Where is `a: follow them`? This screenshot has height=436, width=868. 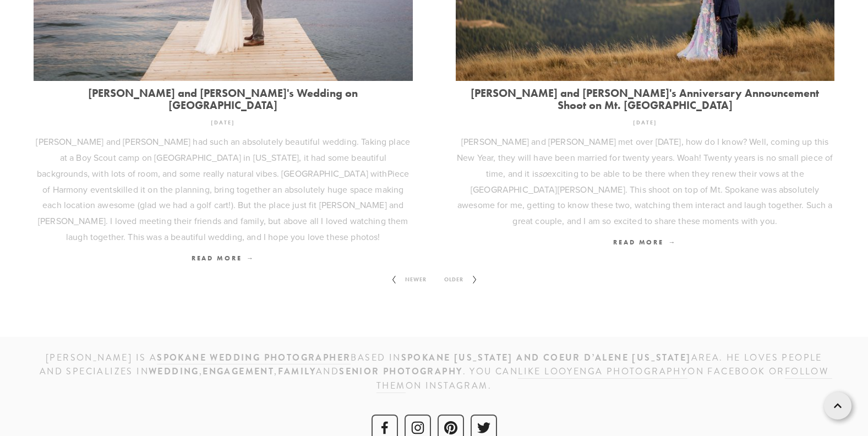
a: follow them is located at coordinates (604, 378).